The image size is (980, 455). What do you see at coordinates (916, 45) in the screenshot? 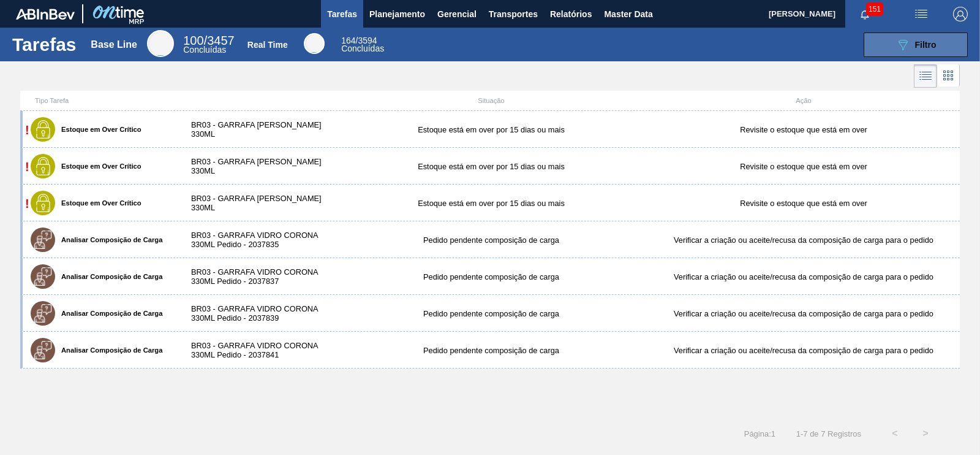
I see `button: Filtro` at bounding box center [916, 45].